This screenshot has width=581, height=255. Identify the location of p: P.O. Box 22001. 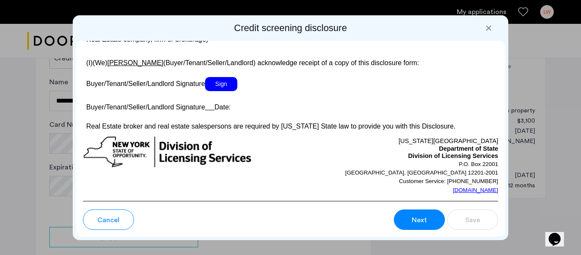
(394, 164).